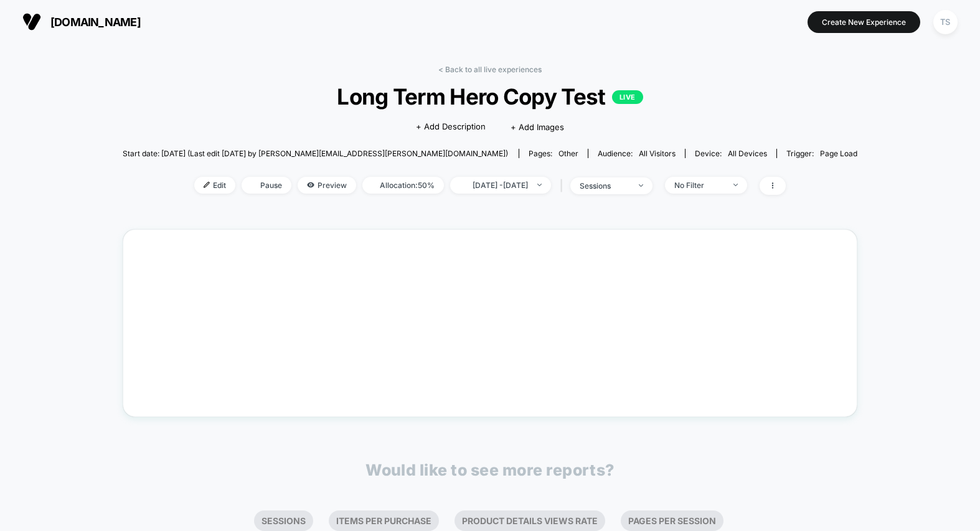 The image size is (980, 531). Describe the element at coordinates (451, 127) in the screenshot. I see `span: + Add Description` at that location.